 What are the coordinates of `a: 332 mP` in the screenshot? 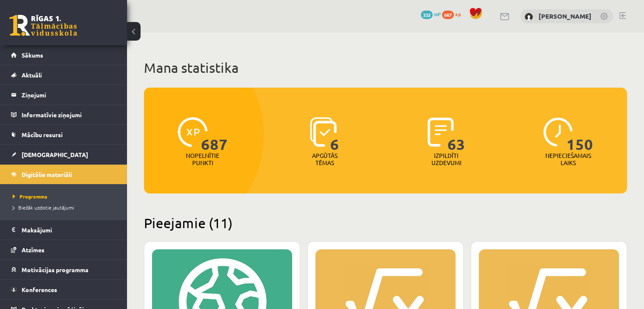 It's located at (430, 14).